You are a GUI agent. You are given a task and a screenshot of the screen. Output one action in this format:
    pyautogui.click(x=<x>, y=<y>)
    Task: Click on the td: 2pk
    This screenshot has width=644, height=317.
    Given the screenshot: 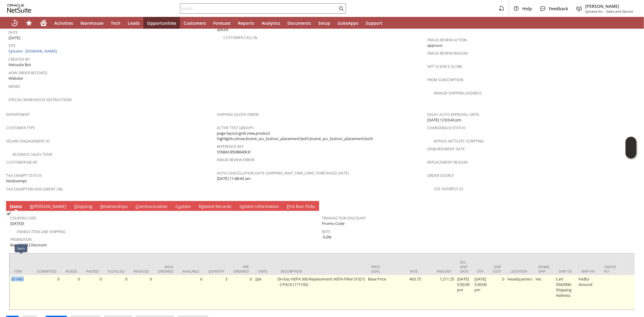 What is the action you would take?
    pyautogui.click(x=264, y=293)
    